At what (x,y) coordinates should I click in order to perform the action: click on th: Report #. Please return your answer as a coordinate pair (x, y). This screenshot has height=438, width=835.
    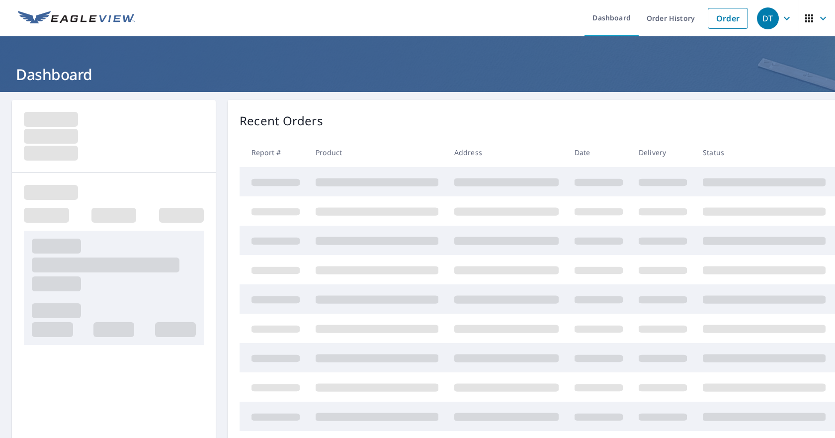
    Looking at the image, I should click on (273, 152).